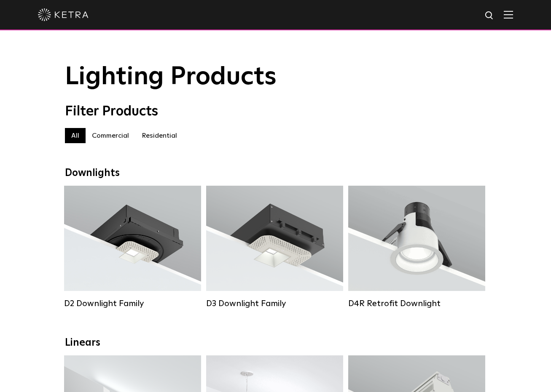 Image resolution: width=551 pixels, height=392 pixels. Describe the element at coordinates (171, 77) in the screenshot. I see `span: Lighting Products` at that location.